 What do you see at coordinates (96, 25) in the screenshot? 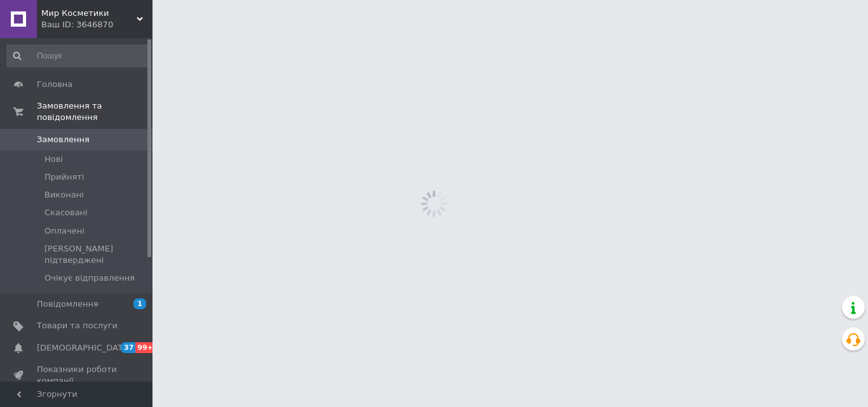
I see `div: Ваш ID: 3646870` at bounding box center [96, 25].